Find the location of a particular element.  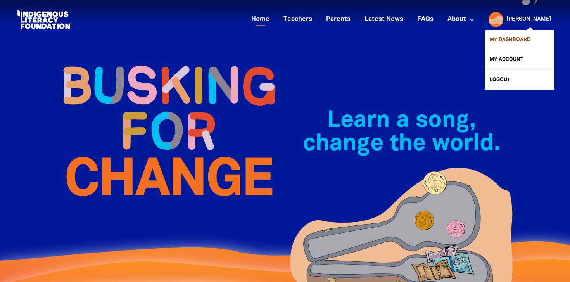

span: Learn a song, change the world. is located at coordinates (401, 132).